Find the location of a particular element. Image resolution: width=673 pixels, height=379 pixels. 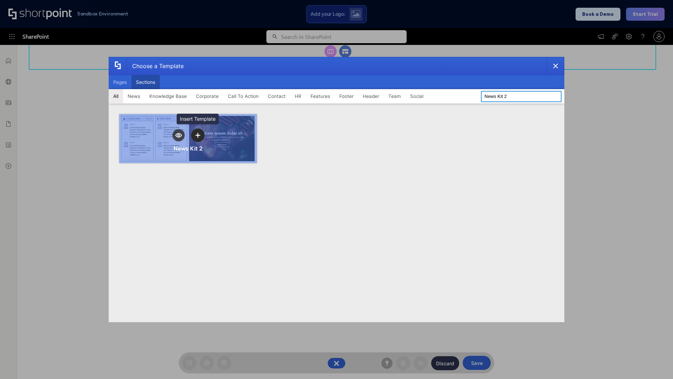

button: Corporate is located at coordinates (207, 96).